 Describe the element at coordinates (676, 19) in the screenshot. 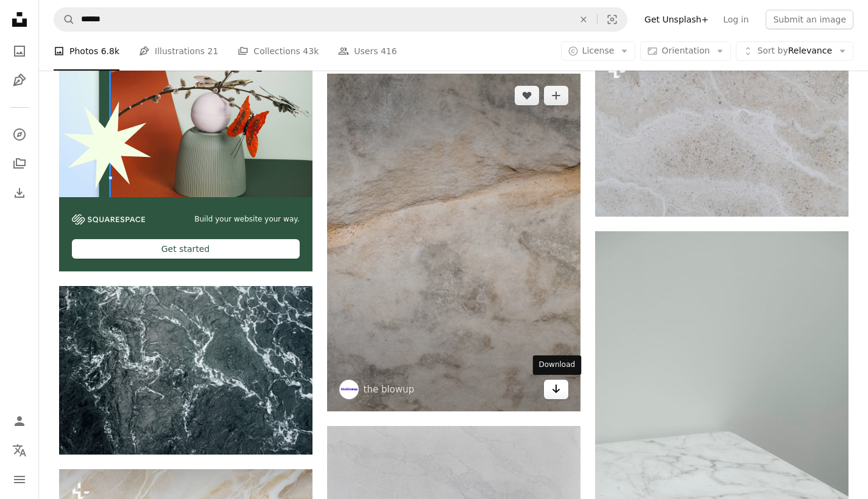

I see `a: Get Unsplash+` at that location.